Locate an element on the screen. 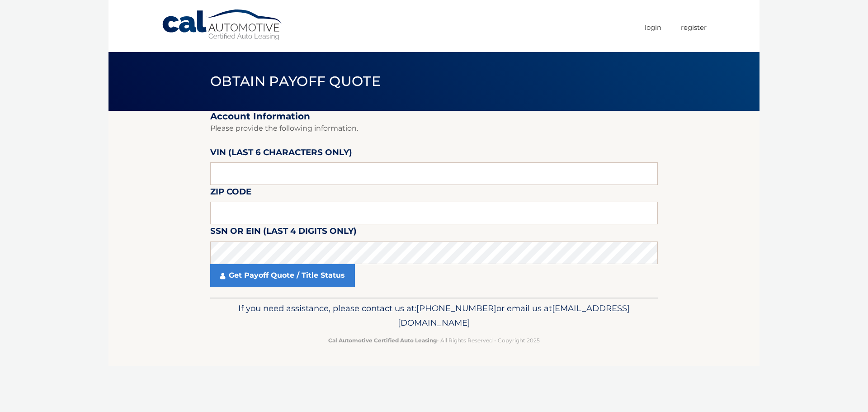  p: If you need assistance, please contact us at: or email us at is located at coordinates (434, 316).